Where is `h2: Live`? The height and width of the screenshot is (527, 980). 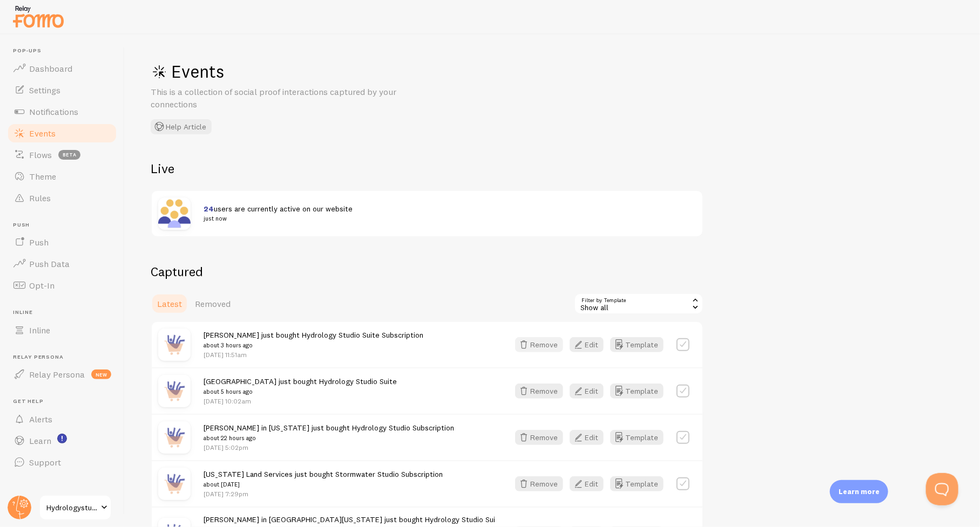 h2: Live is located at coordinates (427, 168).